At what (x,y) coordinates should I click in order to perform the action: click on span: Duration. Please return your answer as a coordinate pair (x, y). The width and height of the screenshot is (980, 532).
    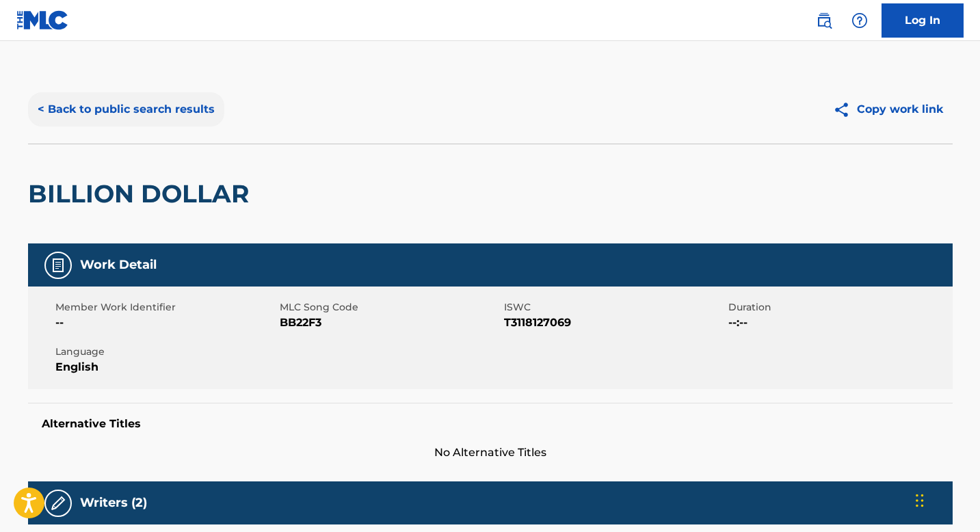
    Looking at the image, I should click on (838, 307).